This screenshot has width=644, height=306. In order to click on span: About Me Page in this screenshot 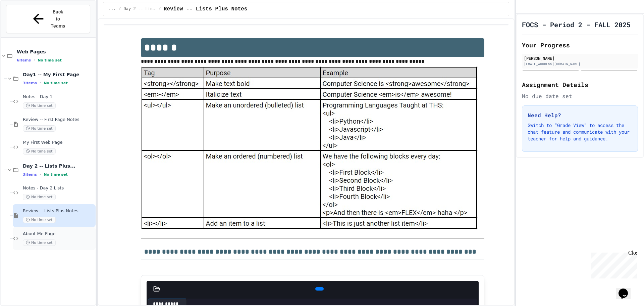, I will do `click(59, 234)`.